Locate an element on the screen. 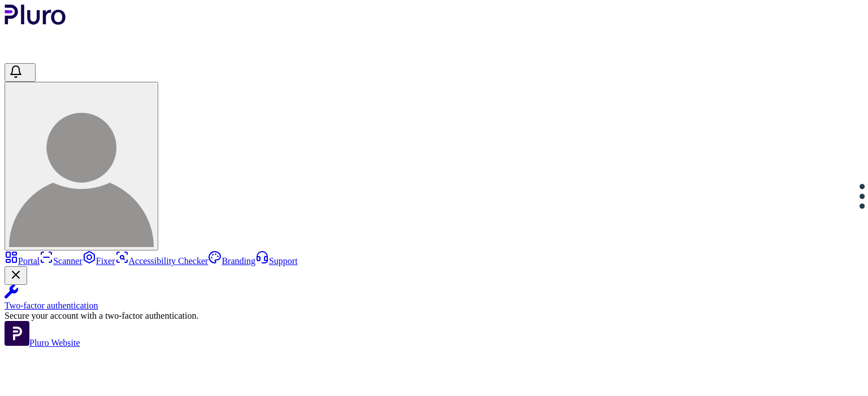  a: Branding is located at coordinates (232, 261).